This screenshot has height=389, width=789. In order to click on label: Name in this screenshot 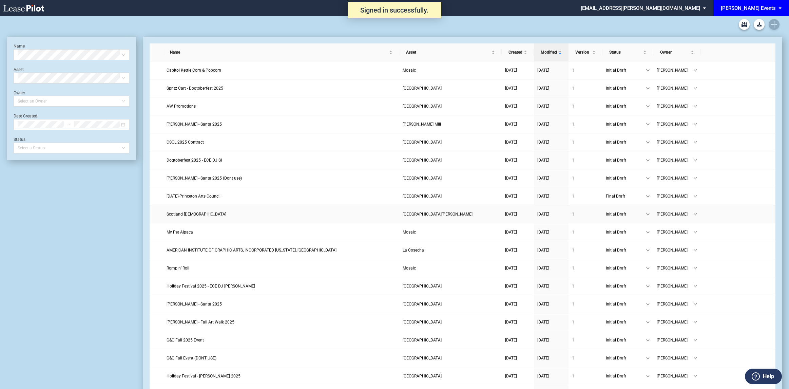, I will do `click(19, 46)`.